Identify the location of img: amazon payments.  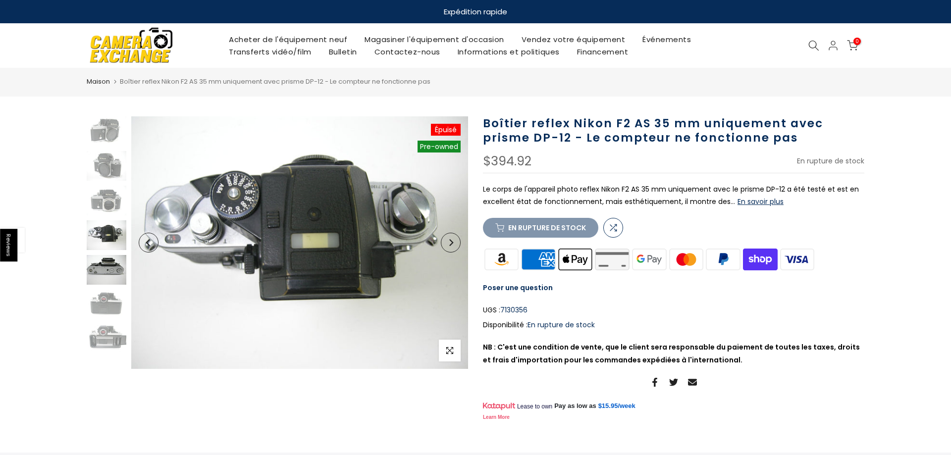
(501, 260).